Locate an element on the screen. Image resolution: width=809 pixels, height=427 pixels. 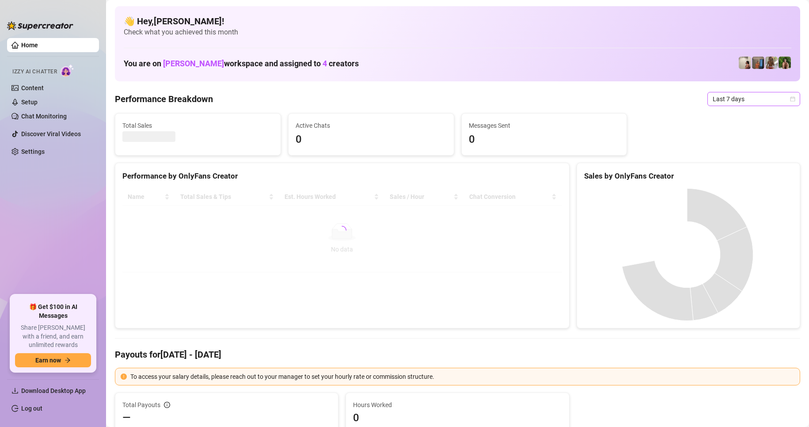
span: Total Sales is located at coordinates (198, 125).